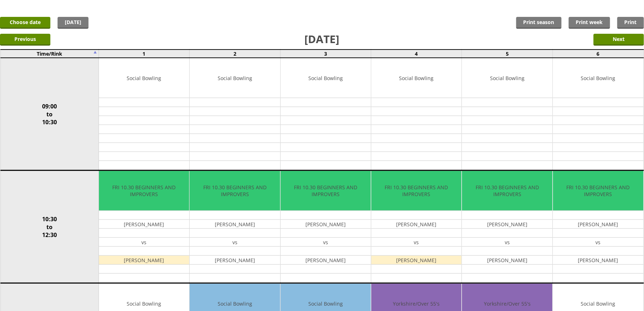  I want to click on td: 2, so click(235, 54).